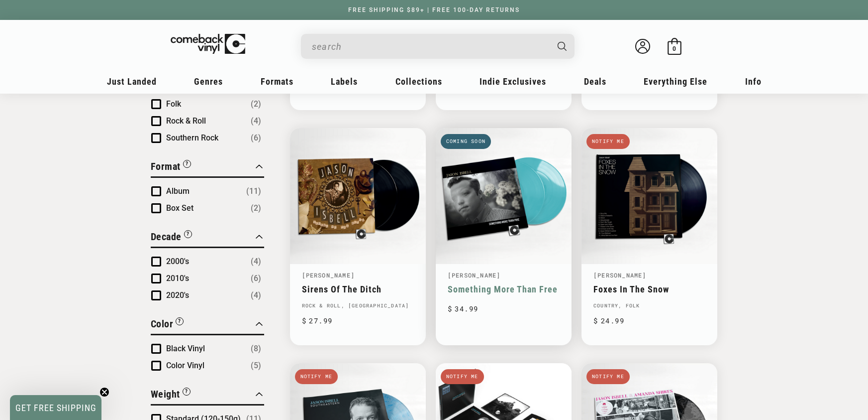  Describe the element at coordinates (185, 365) in the screenshot. I see `span: Color Vinyl` at that location.